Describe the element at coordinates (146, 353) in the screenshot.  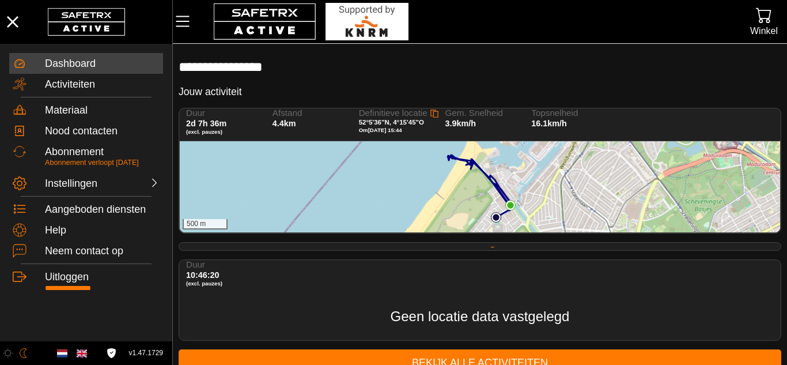
I see `button: v1.47.1729` at that location.